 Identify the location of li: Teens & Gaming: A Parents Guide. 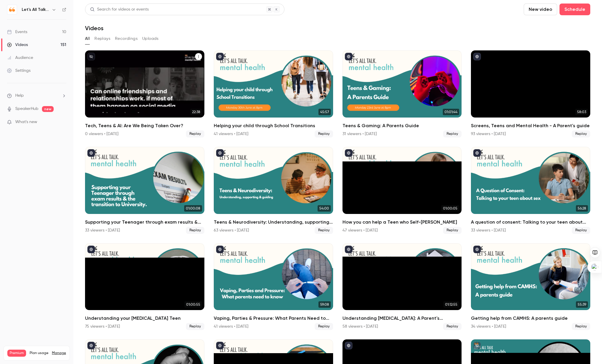
(402, 94).